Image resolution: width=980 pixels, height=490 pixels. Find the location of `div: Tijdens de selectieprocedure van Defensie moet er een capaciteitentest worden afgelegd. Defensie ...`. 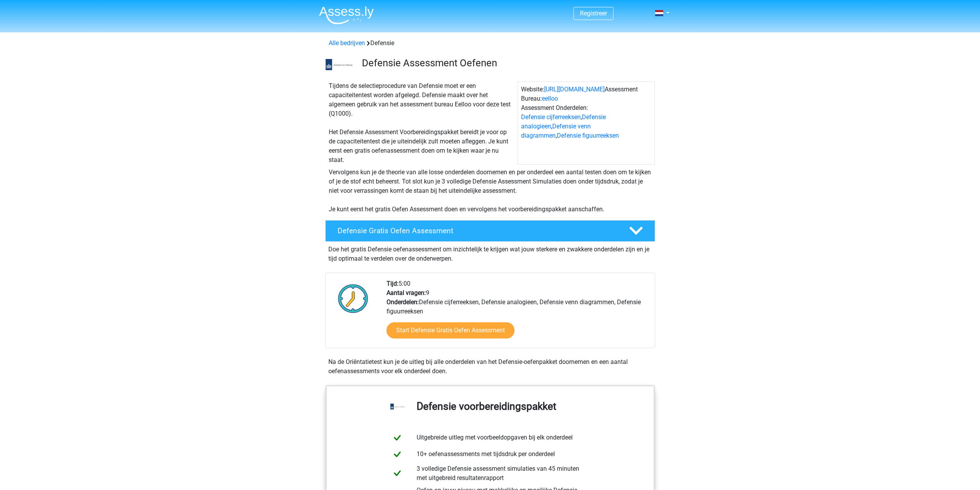

div: Tijdens de selectieprocedure van Defensie moet er een capaciteitentest worden afgelegd. Defensie ... is located at coordinates (421, 123).